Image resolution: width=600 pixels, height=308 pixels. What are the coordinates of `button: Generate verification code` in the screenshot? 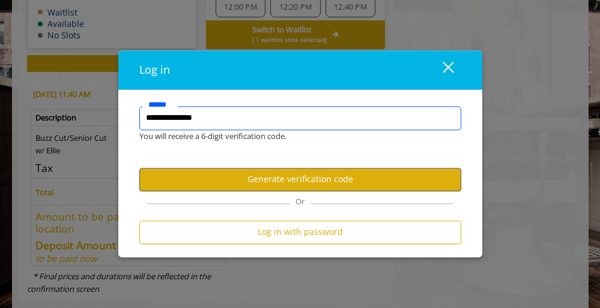 It's located at (300, 179).